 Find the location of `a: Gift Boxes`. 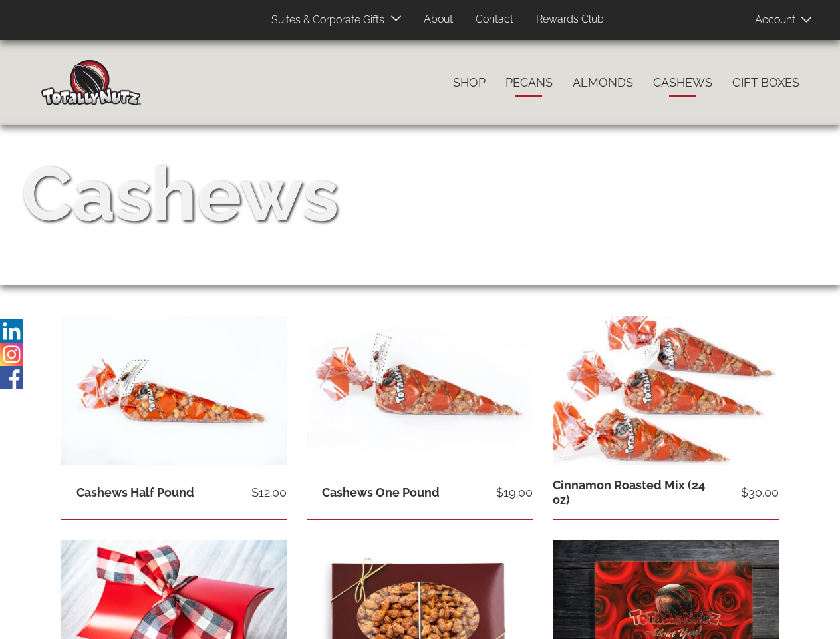

a: Gift Boxes is located at coordinates (765, 83).